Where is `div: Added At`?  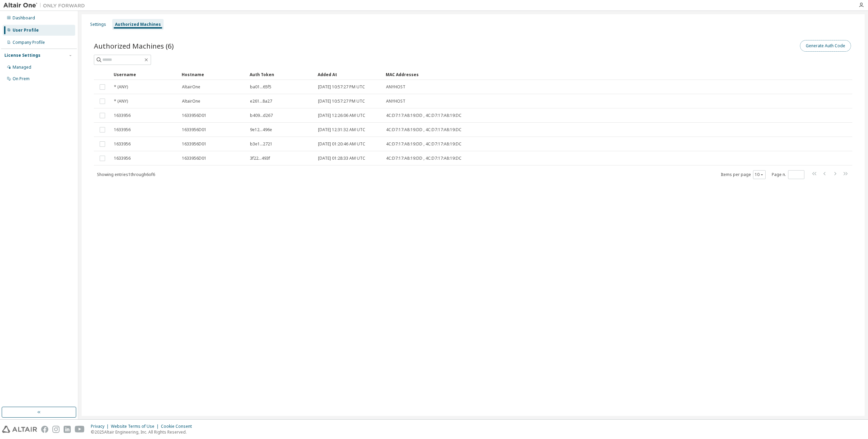 div: Added At is located at coordinates (349, 75).